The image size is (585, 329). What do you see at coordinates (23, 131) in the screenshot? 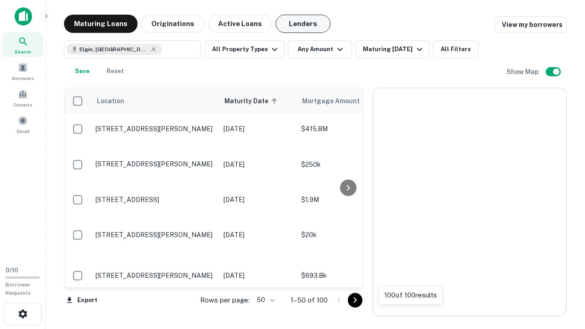
I see `span: Saved` at bounding box center [23, 131].